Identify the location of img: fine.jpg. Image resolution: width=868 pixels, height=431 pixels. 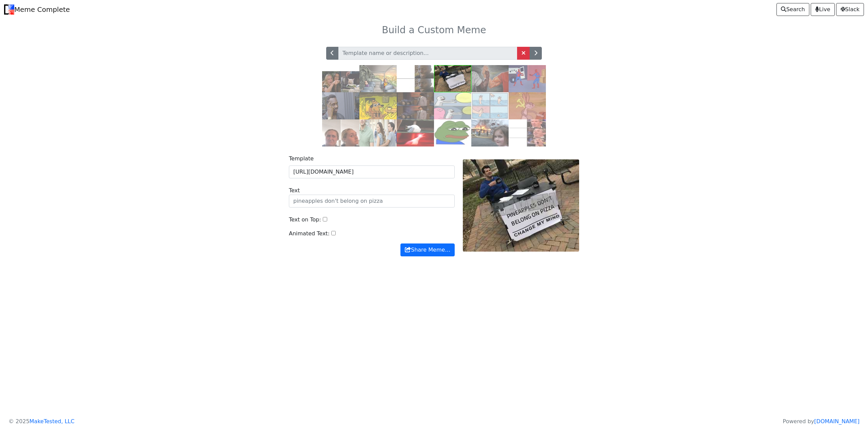
(378, 105).